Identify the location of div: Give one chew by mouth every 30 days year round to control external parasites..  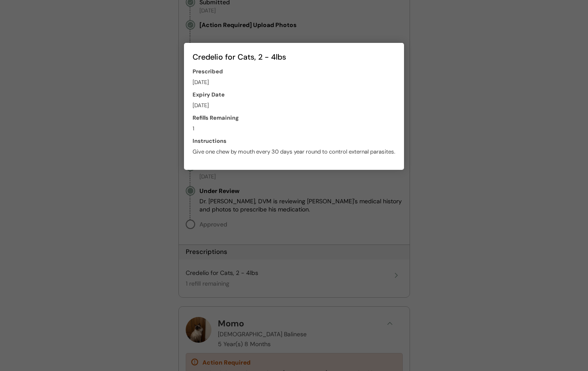
(294, 152).